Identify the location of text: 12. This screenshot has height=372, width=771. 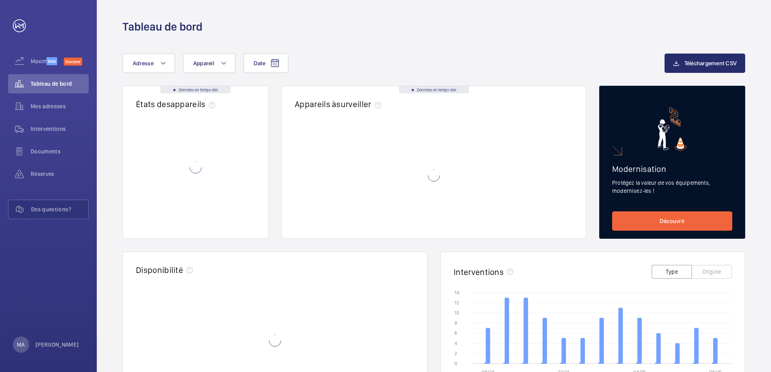
(456, 303).